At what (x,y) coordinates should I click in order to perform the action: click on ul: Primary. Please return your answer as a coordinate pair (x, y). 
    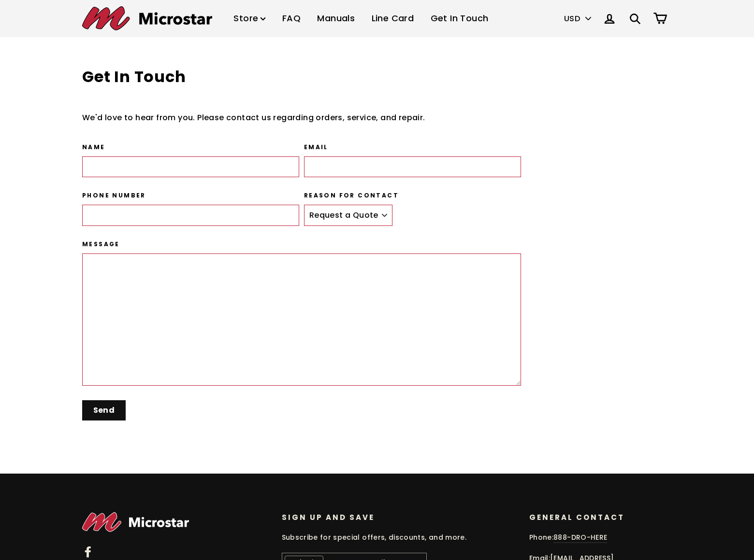
    Looking at the image, I should click on (360, 19).